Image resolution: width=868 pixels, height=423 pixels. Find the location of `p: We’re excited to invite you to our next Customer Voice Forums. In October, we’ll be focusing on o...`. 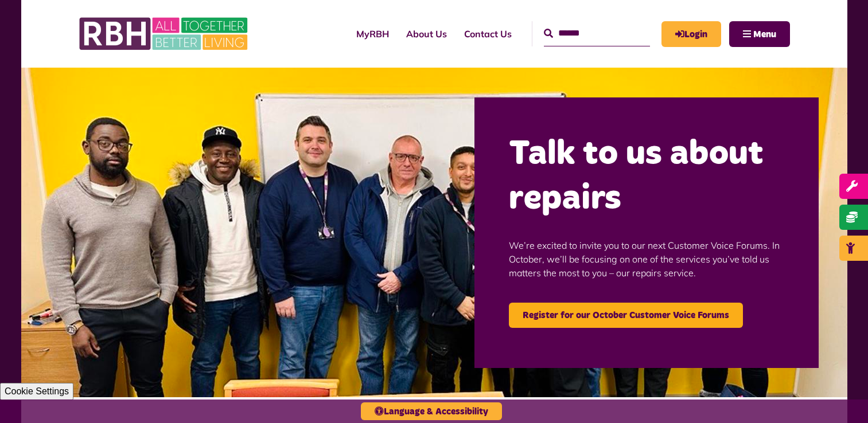

p: We’re excited to invite you to our next Customer Voice Forums. In October, we’ll be focusing on o... is located at coordinates (646, 259).